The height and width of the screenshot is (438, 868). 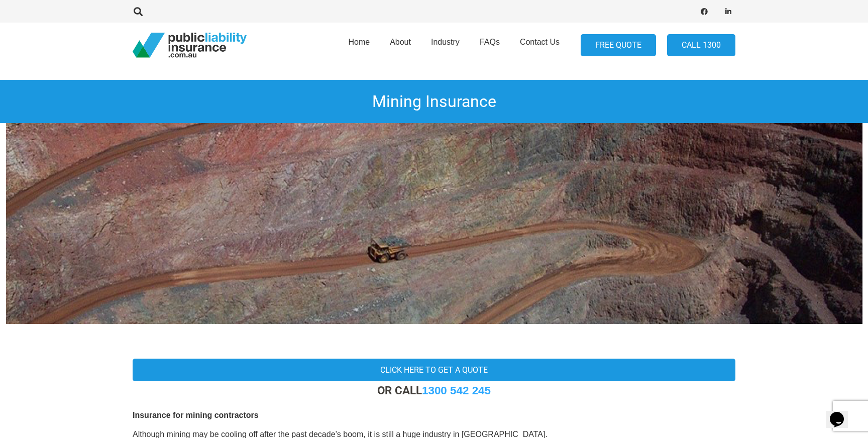 I want to click on strong: OR CALL, so click(x=434, y=391).